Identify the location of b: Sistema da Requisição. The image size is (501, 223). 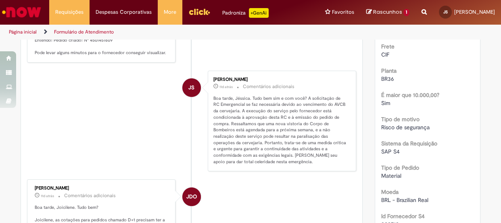
(409, 143).